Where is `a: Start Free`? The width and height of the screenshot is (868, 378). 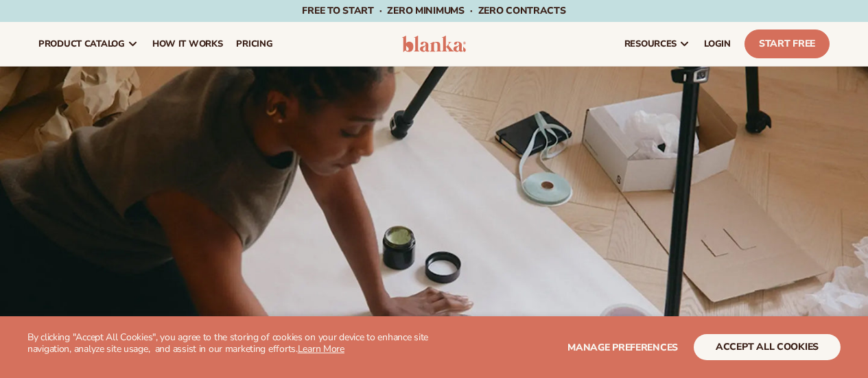
a: Start Free is located at coordinates (787, 44).